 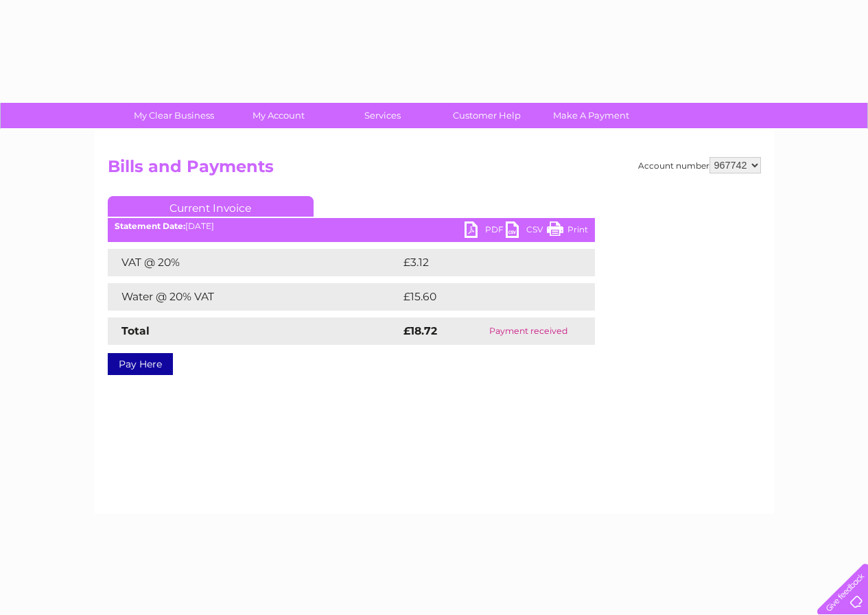 I want to click on td: Payment received, so click(x=528, y=331).